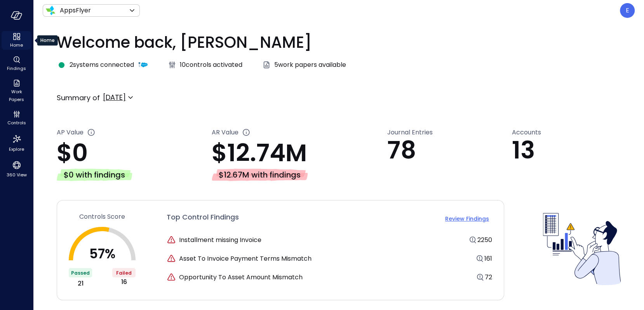  Describe the element at coordinates (16, 64) in the screenshot. I see `div: Findings` at that location.